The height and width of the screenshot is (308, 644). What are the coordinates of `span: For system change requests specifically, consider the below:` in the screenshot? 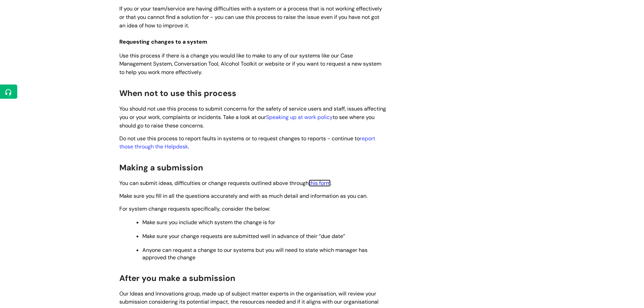 It's located at (194, 209).